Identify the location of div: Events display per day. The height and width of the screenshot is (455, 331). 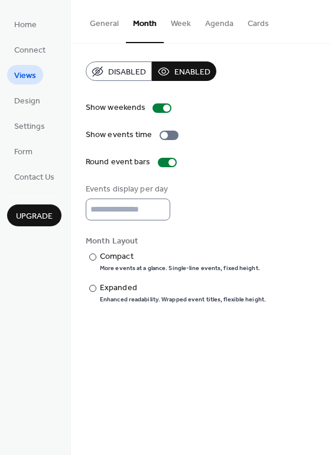
(126, 189).